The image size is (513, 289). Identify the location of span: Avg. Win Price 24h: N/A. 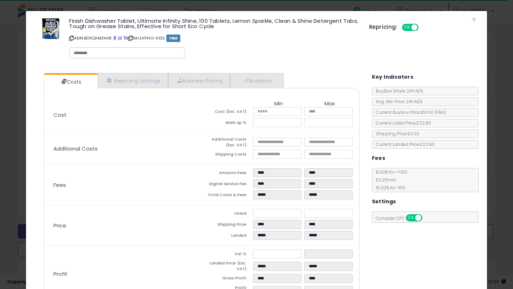
(397, 101).